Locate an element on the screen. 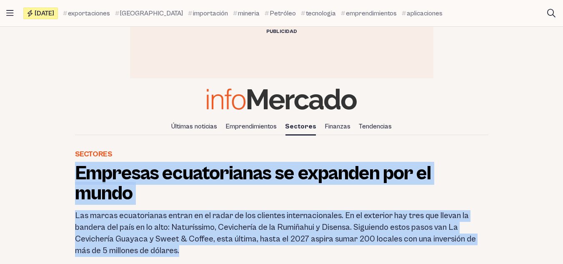  a: Tendencias is located at coordinates (375, 126).